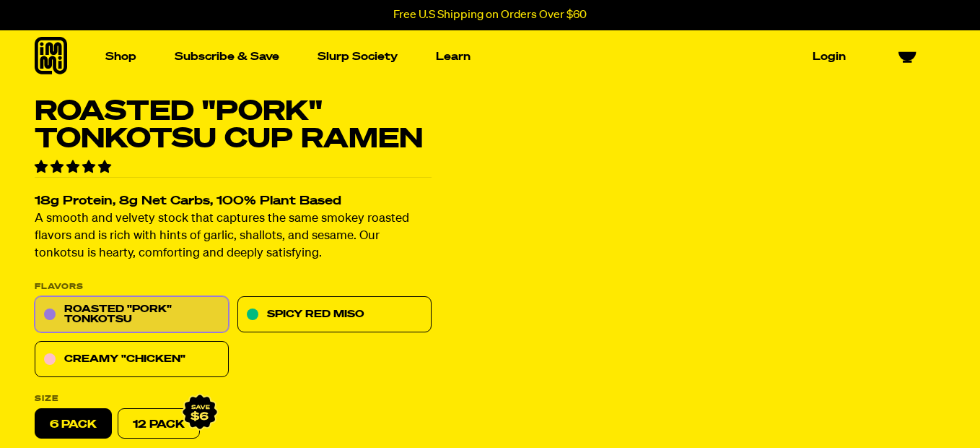 This screenshot has height=448, width=980. What do you see at coordinates (334, 315) in the screenshot?
I see `a: Spicy Red Miso` at bounding box center [334, 315].